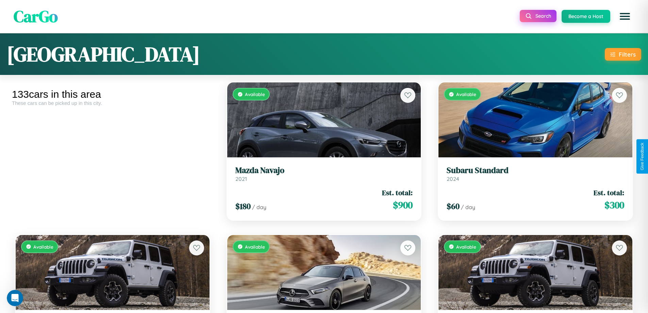 This screenshot has height=313, width=648. I want to click on button: Search, so click(538, 16).